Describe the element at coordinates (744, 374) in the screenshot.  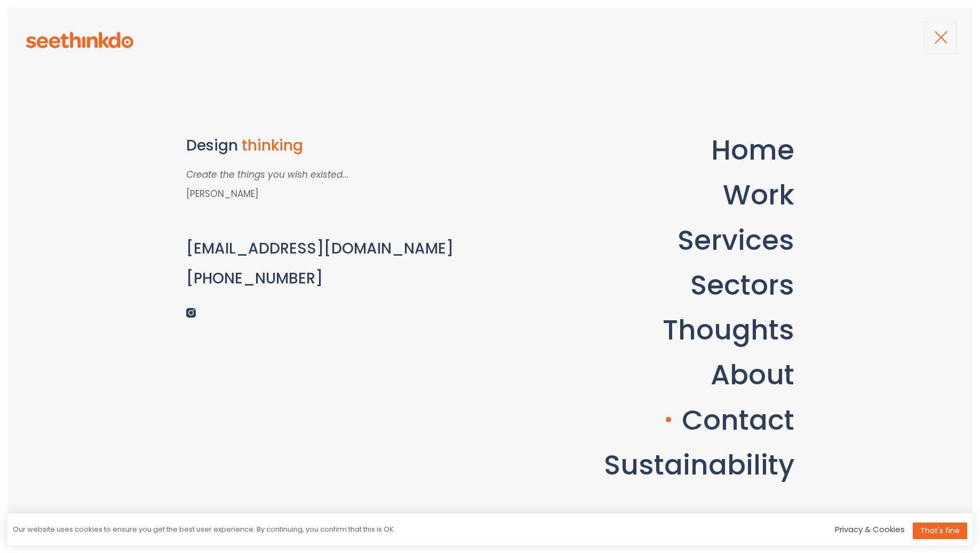
I see `a: About` at that location.